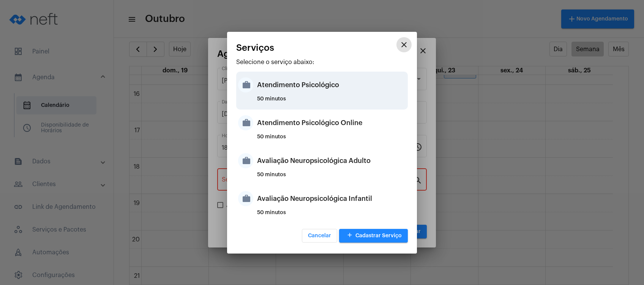  I want to click on span: Cancelar, so click(319, 236).